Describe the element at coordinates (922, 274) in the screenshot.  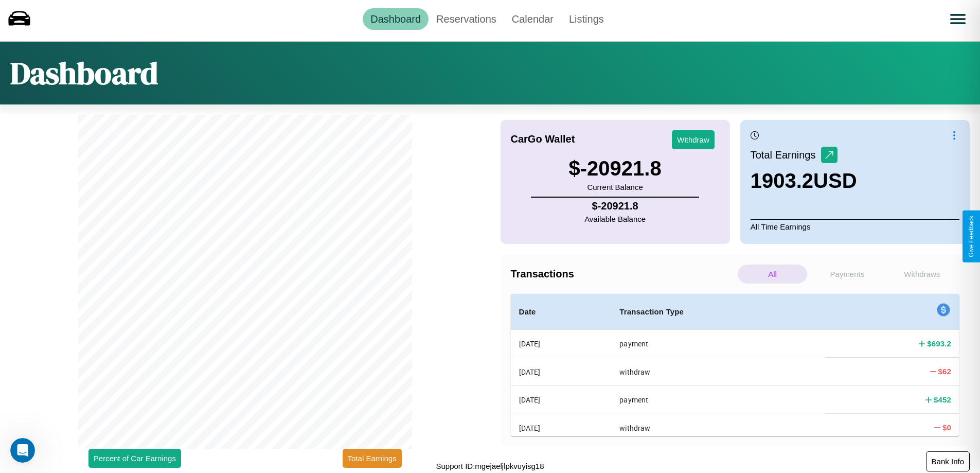
I see `p: Withdraws` at that location.